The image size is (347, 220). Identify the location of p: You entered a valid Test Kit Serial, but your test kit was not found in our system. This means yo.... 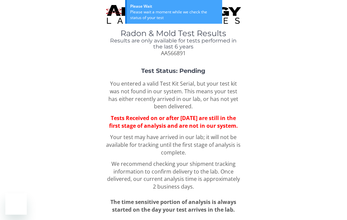
(173, 95).